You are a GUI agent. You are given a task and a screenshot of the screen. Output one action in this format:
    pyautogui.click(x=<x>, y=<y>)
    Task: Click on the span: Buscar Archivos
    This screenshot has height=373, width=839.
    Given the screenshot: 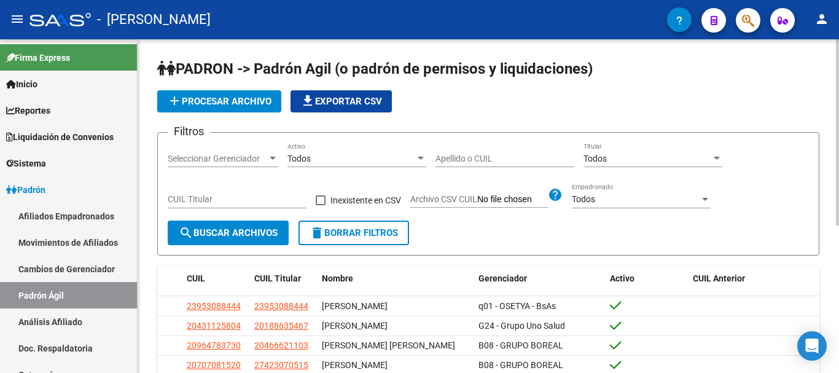 What is the action you would take?
    pyautogui.click(x=228, y=233)
    